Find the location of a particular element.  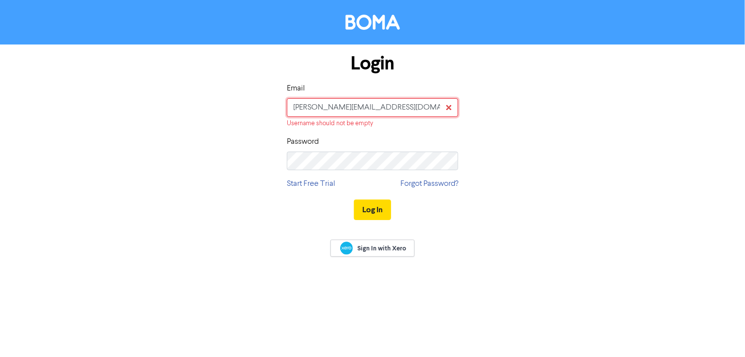

a: Forgot Password? is located at coordinates (429, 184).